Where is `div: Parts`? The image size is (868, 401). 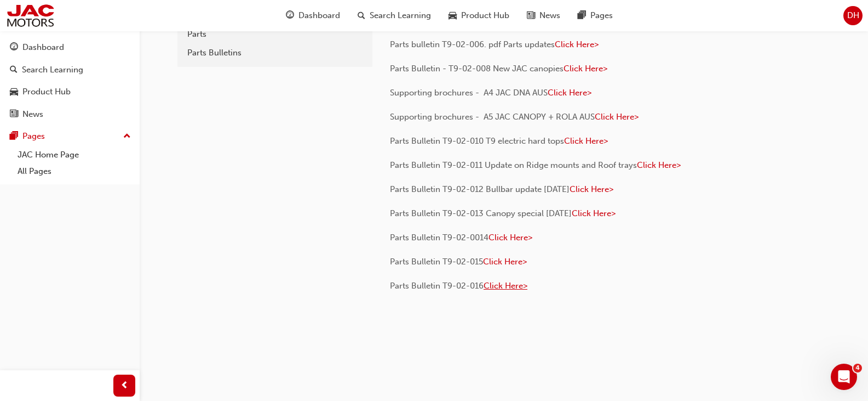
div: Parts is located at coordinates (275, 34).